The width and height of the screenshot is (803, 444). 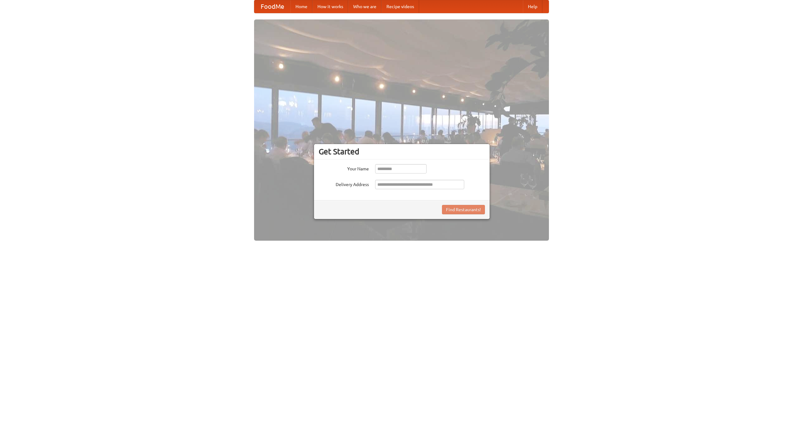 What do you see at coordinates (344, 183) in the screenshot?
I see `label: Delivery Address` at bounding box center [344, 183].